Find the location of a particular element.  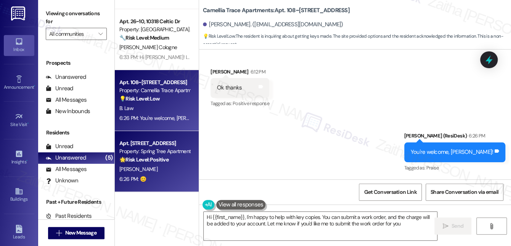

a: Site Visit • is located at coordinates (19, 121).